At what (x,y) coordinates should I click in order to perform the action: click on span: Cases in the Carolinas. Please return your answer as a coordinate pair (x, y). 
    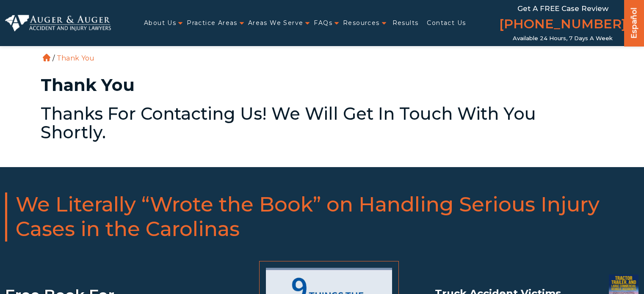
    Looking at the image, I should click on (327, 229).